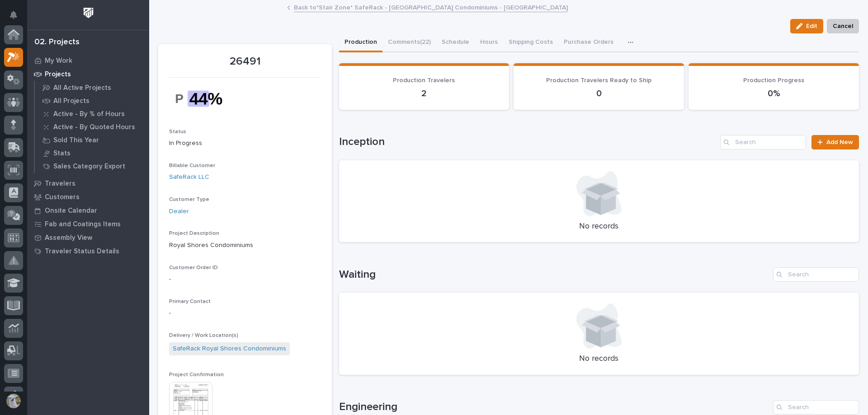 The width and height of the screenshot is (868, 415). Describe the element at coordinates (92, 166) in the screenshot. I see `a: Sales Category Export` at that location.